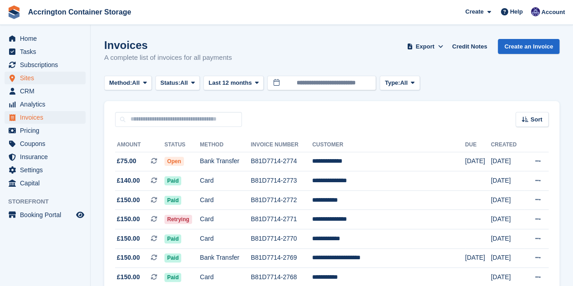 Image resolution: width=573 pixels, height=286 pixels. What do you see at coordinates (282, 145) in the screenshot?
I see `th: Invoice Number` at bounding box center [282, 145].